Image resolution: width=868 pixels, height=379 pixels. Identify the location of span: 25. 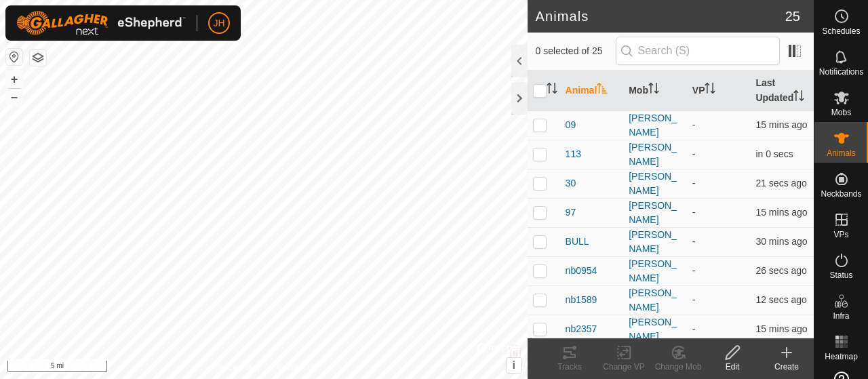
(793, 16).